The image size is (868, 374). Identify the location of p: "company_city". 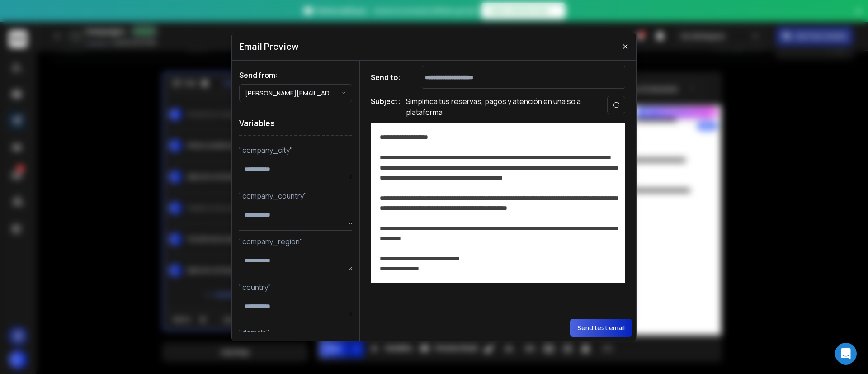
(296, 150).